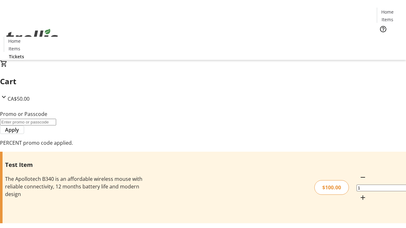 The width and height of the screenshot is (406, 228). I want to click on button: Increment by one, so click(363, 198).